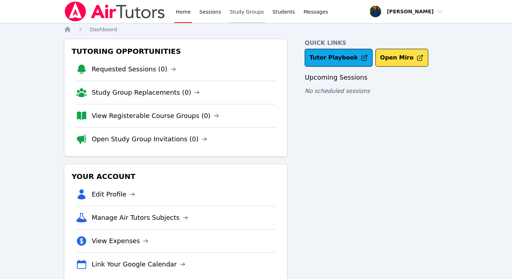 The height and width of the screenshot is (279, 512). I want to click on a: Edit Profile, so click(113, 195).